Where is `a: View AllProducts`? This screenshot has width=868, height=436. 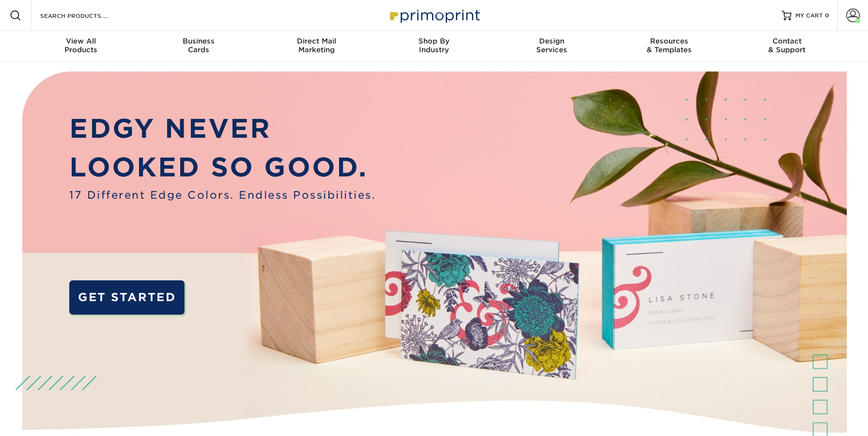 a: View AllProducts is located at coordinates (81, 47).